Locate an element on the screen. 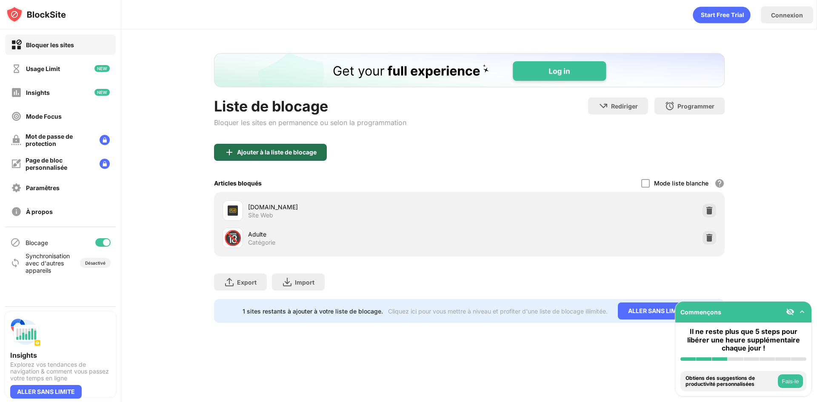  div: 1 sites restants à ajouter à votre liste de blocage. is located at coordinates (313, 311).